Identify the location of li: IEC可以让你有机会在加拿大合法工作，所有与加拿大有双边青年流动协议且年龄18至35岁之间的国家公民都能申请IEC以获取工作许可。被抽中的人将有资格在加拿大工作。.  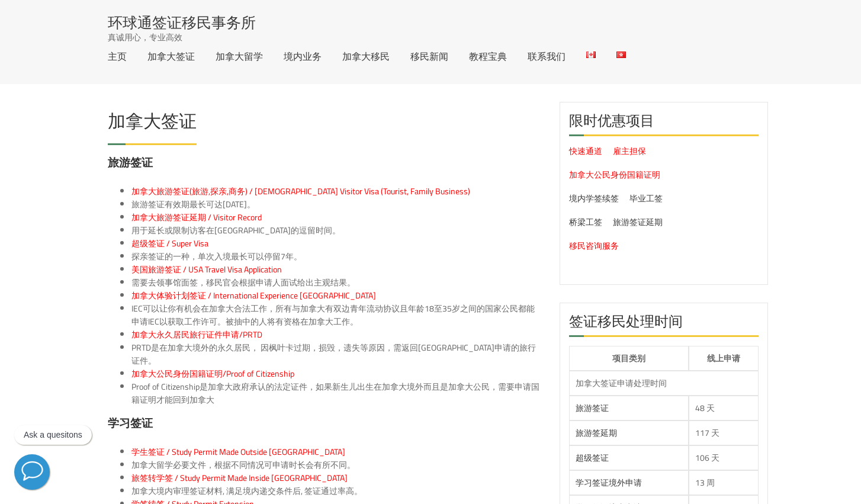
(336, 315).